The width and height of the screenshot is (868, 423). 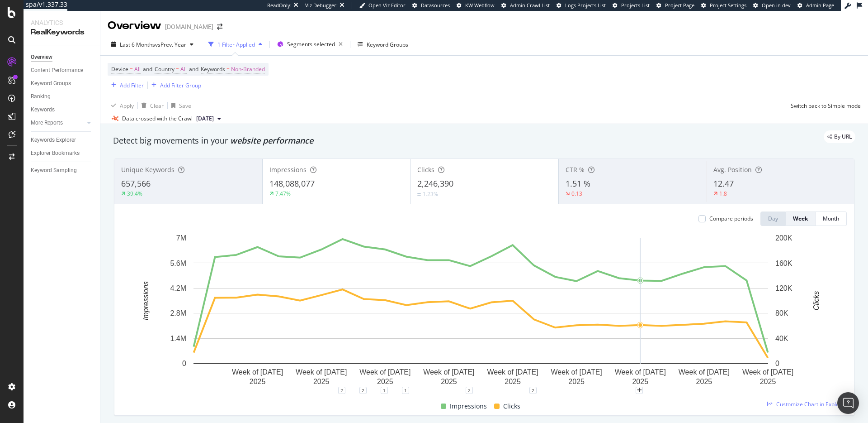 I want to click on div: A chart., so click(x=481, y=311).